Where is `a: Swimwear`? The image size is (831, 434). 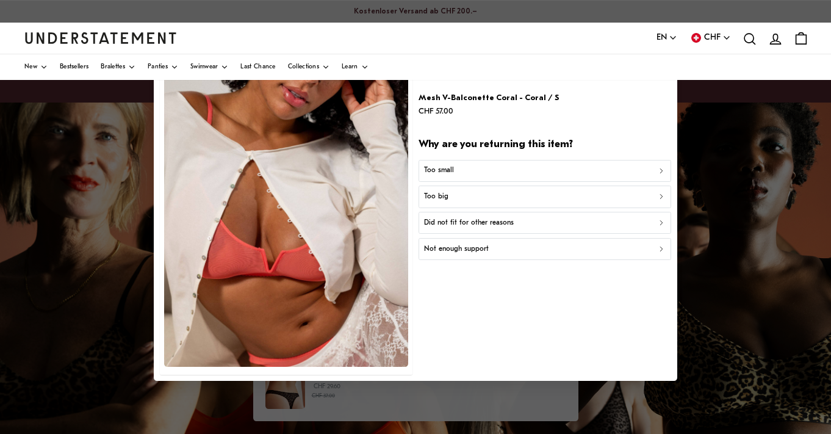
a: Swimwear is located at coordinates (209, 67).